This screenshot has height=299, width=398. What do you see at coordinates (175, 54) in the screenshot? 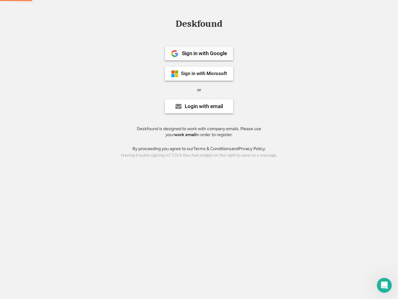
I see `img: 1024px-Google__G__Logo.svg.png` at bounding box center [175, 54].